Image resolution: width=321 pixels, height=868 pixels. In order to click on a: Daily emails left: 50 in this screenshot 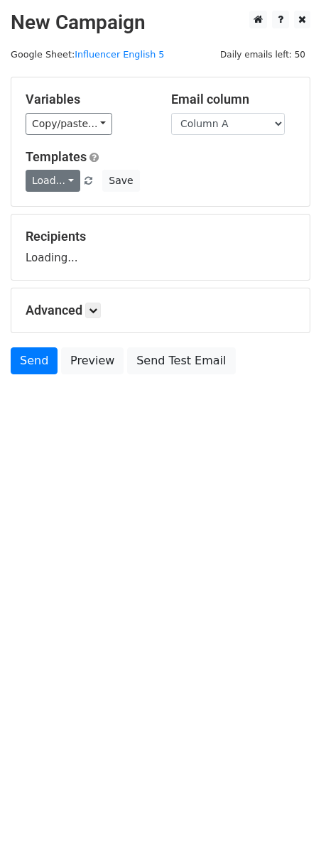, I will do `click(263, 54)`.